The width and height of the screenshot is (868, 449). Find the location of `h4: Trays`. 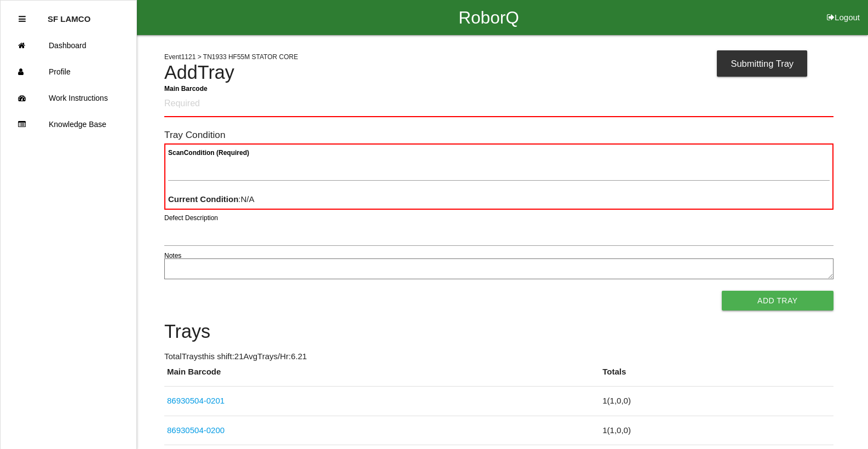

h4: Trays is located at coordinates (499, 332).